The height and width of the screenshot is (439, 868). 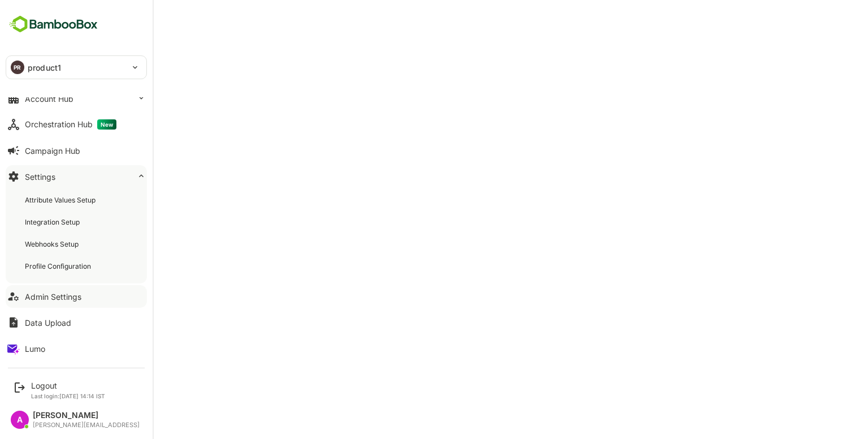 I want to click on div: Campaign Hub, so click(x=53, y=150).